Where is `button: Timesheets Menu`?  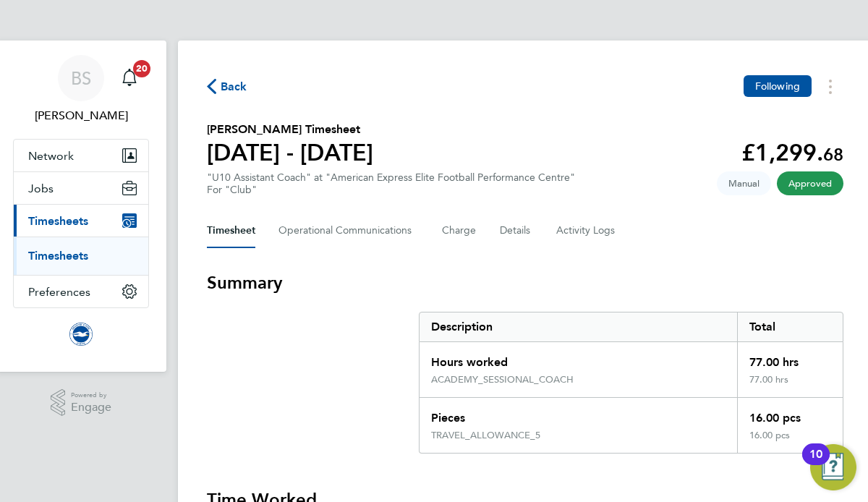 button: Timesheets Menu is located at coordinates (831, 86).